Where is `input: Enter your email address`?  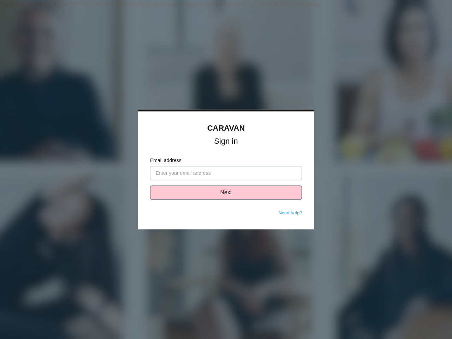
input: Enter your email address is located at coordinates (226, 173).